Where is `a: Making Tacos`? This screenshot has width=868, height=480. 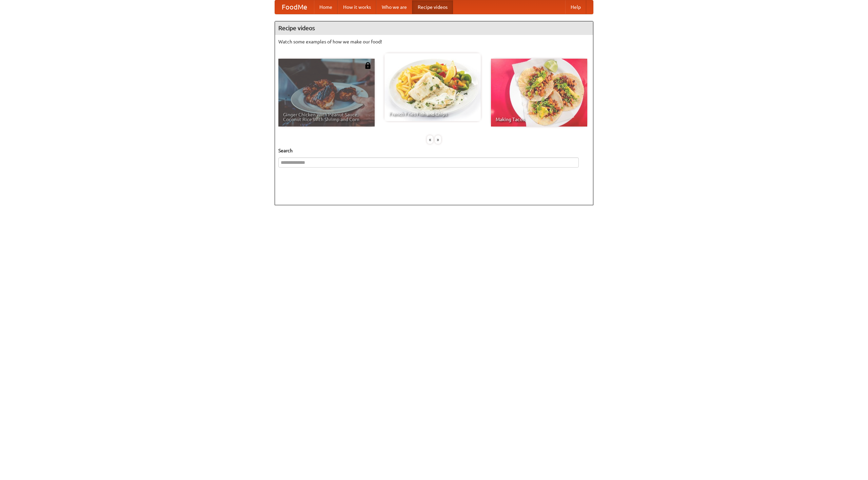 a: Making Tacos is located at coordinates (539, 93).